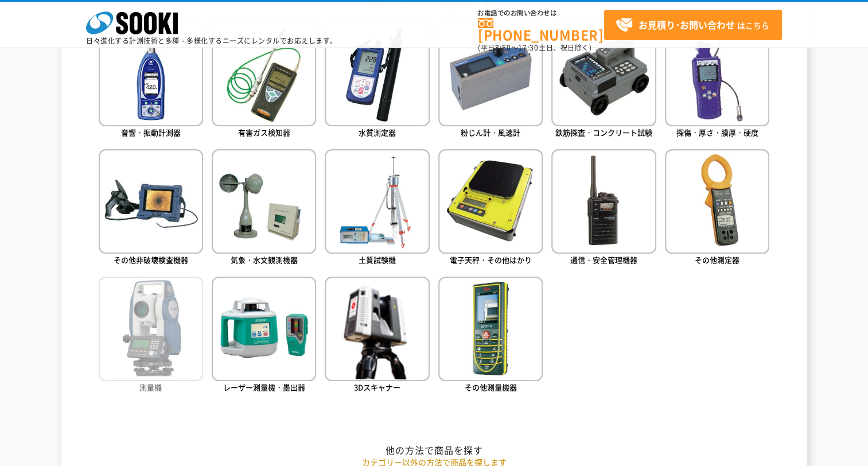  Describe the element at coordinates (717, 259) in the screenshot. I see `span: その他測定器` at that location.